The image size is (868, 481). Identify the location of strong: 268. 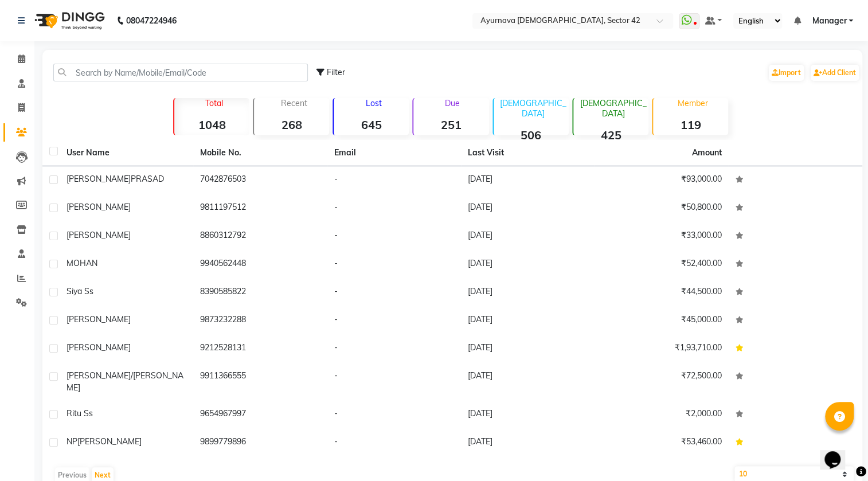
(291, 124).